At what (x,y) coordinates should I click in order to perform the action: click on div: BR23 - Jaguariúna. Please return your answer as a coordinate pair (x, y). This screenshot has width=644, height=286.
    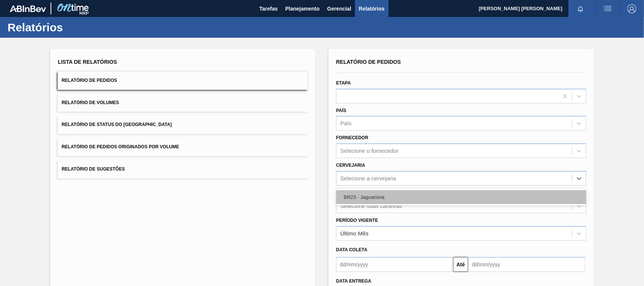
    Looking at the image, I should click on (461, 197).